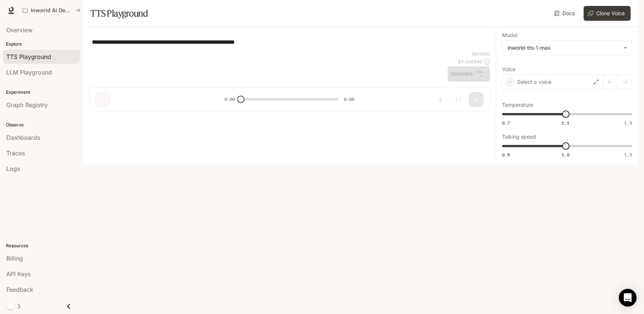  Describe the element at coordinates (607, 14) in the screenshot. I see `button: Clone Voice` at that location.